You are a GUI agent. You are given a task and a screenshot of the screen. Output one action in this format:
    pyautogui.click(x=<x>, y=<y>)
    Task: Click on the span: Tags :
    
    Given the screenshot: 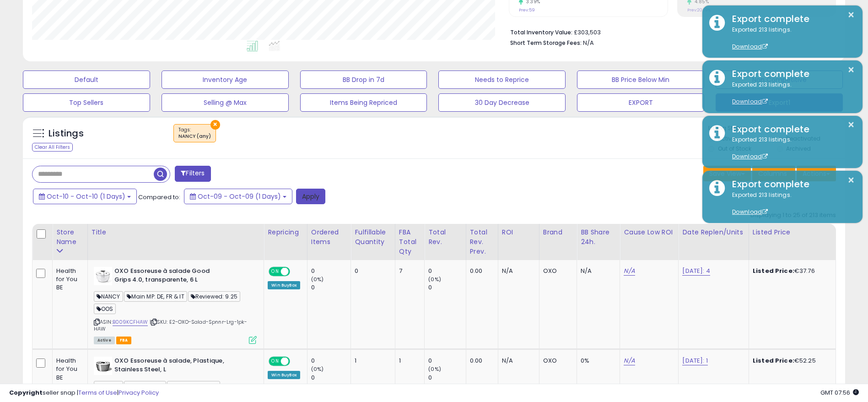 What is the action you would take?
    pyautogui.click(x=194, y=133)
    